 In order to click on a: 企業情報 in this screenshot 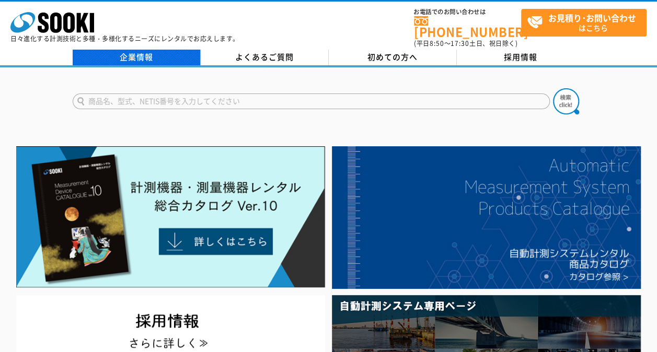, I will do `click(136, 57)`.